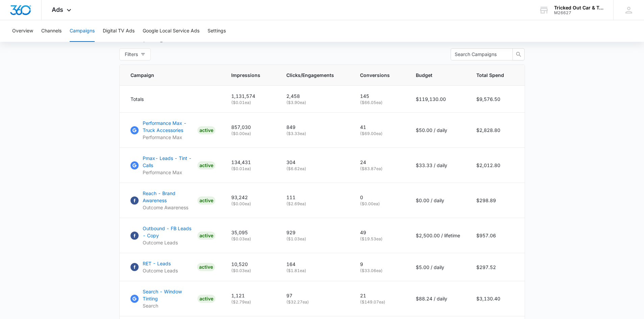 Image resolution: width=644 pixels, height=319 pixels. What do you see at coordinates (160, 264) in the screenshot?
I see `p: RET - Leads` at bounding box center [160, 264].